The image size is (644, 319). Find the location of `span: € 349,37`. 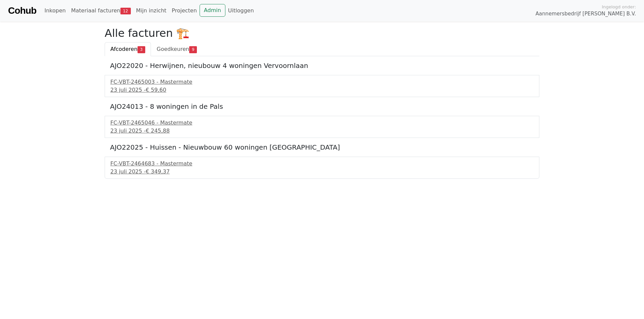

span: € 349,37 is located at coordinates (158, 171).